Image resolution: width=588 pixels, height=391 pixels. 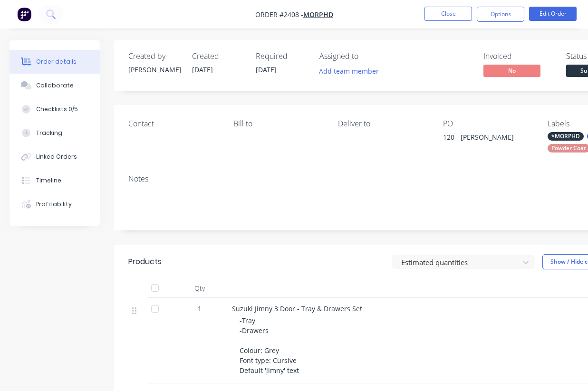 I want to click on img: Factory, so click(x=24, y=15).